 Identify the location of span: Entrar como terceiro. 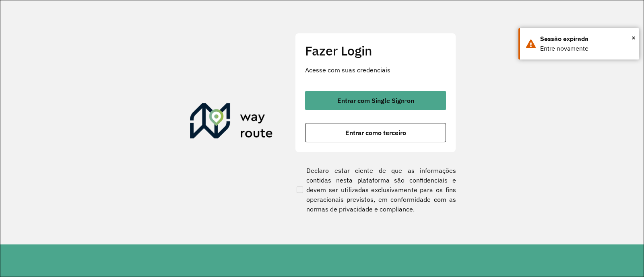
(375, 133).